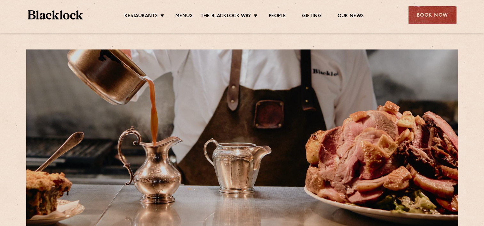 This screenshot has width=484, height=226. Describe the element at coordinates (311, 17) in the screenshot. I see `a: Gifting` at that location.